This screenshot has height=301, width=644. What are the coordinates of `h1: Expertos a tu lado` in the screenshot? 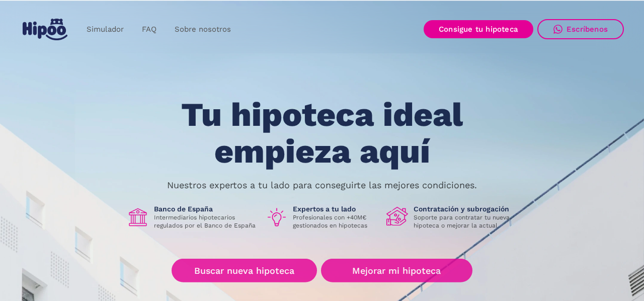 It's located at (335, 210).